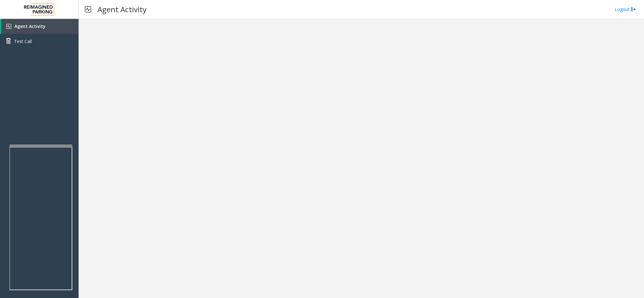 The image size is (644, 298). Describe the element at coordinates (40, 26) in the screenshot. I see `a: Agent Activity` at that location.